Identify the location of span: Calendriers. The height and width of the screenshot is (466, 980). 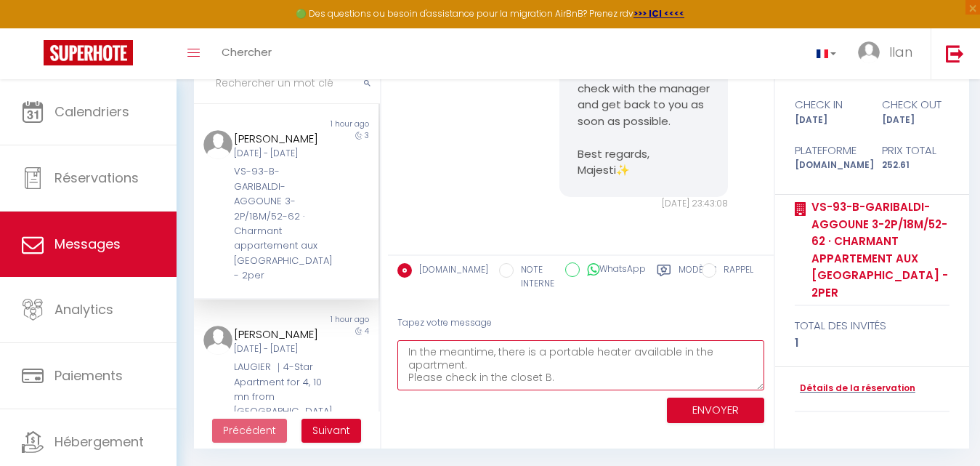
(92, 111).